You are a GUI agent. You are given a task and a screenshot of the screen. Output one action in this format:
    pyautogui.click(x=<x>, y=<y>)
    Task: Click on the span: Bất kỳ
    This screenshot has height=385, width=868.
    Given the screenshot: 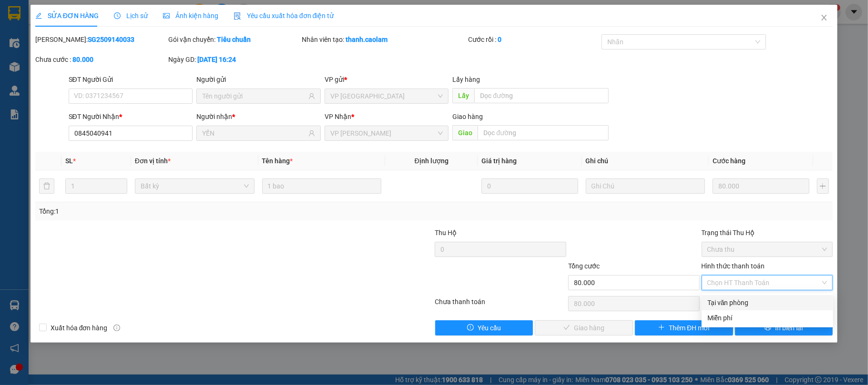 What is the action you would take?
    pyautogui.click(x=194, y=186)
    